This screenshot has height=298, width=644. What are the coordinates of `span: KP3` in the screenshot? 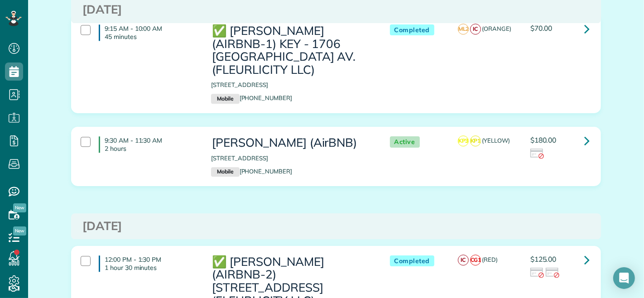 It's located at (464, 141).